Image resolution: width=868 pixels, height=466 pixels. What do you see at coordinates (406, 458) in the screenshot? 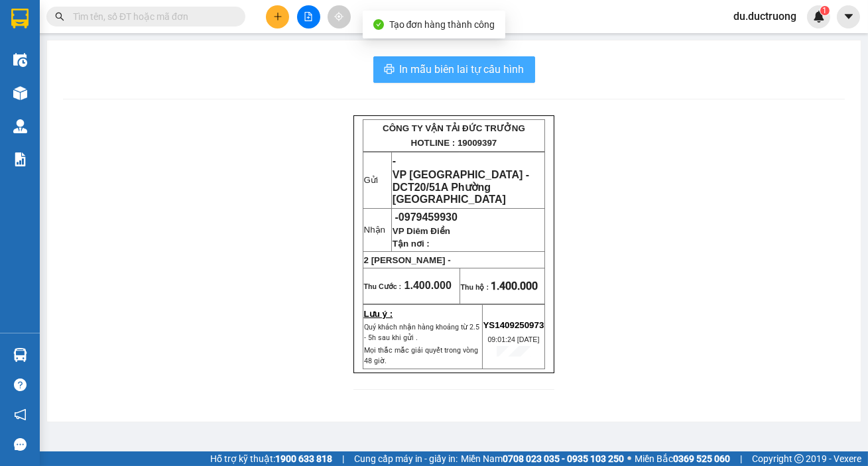
I see `span: Cung cấp máy in - giấy in:` at bounding box center [406, 458].